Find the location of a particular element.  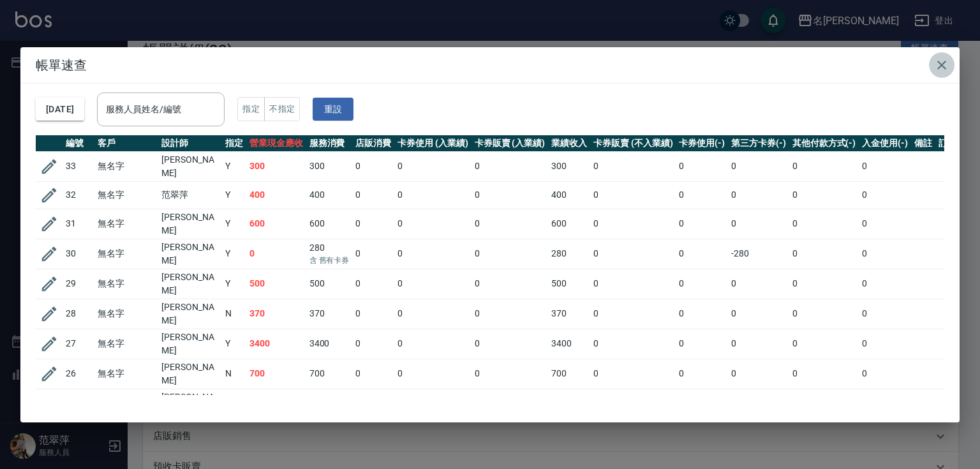

th: 編號 is located at coordinates (78, 143).